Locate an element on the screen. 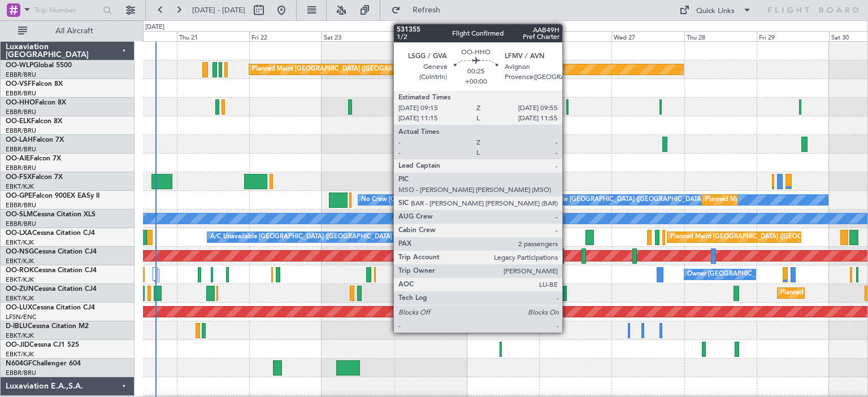 The image size is (868, 397). span: Refresh is located at coordinates (427, 10).